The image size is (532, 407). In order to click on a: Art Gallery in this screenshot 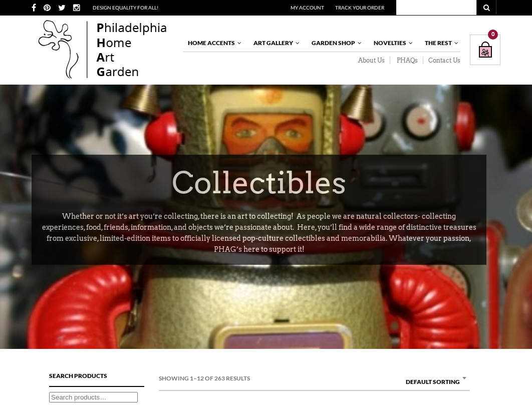, I will do `click(275, 43)`.